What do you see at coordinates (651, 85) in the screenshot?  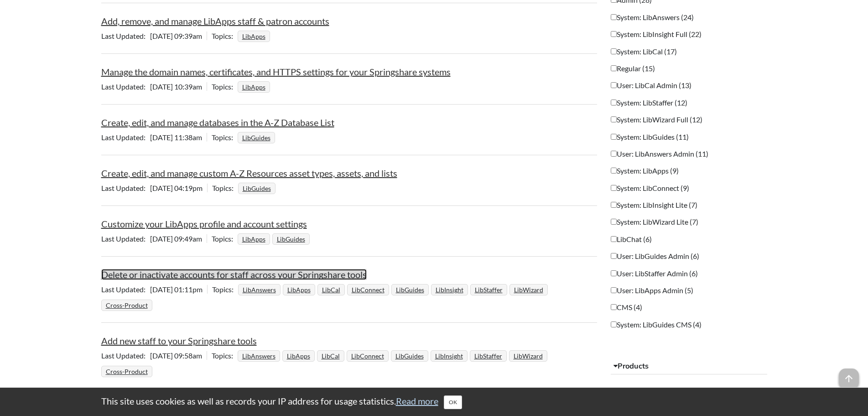 I see `label: User: LibCal Admin (13)` at bounding box center [651, 85].